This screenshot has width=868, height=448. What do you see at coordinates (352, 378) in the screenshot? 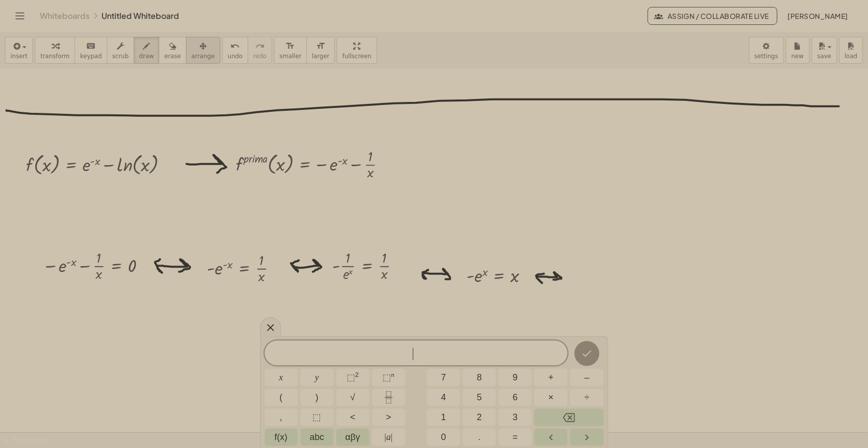
I see `button: Squared` at bounding box center [352, 378].